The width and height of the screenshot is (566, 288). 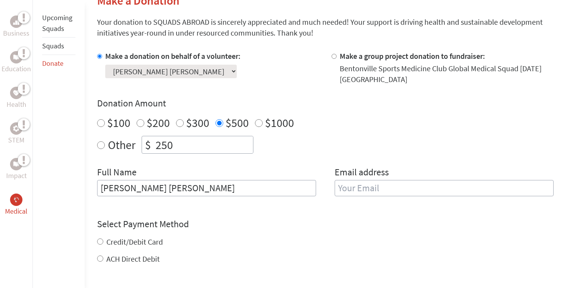 I want to click on div: Education, so click(x=16, y=57).